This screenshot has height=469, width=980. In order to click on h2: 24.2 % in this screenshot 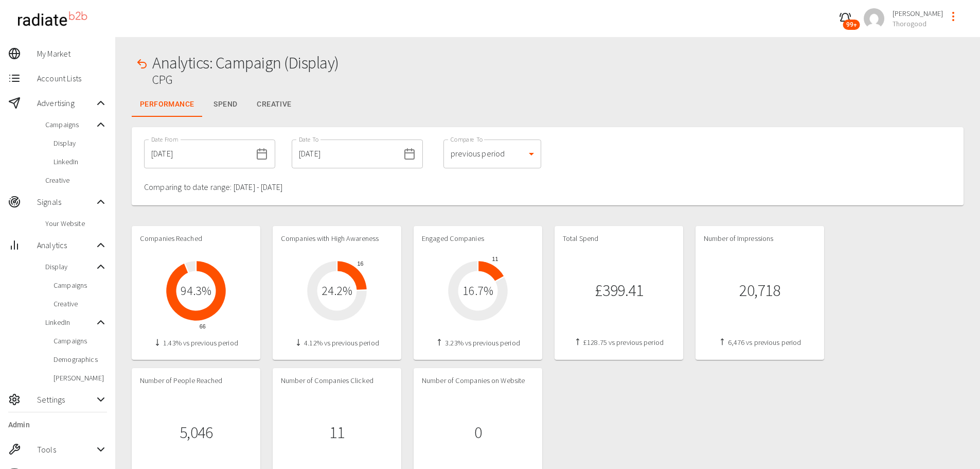, I will do `click(337, 291)`.